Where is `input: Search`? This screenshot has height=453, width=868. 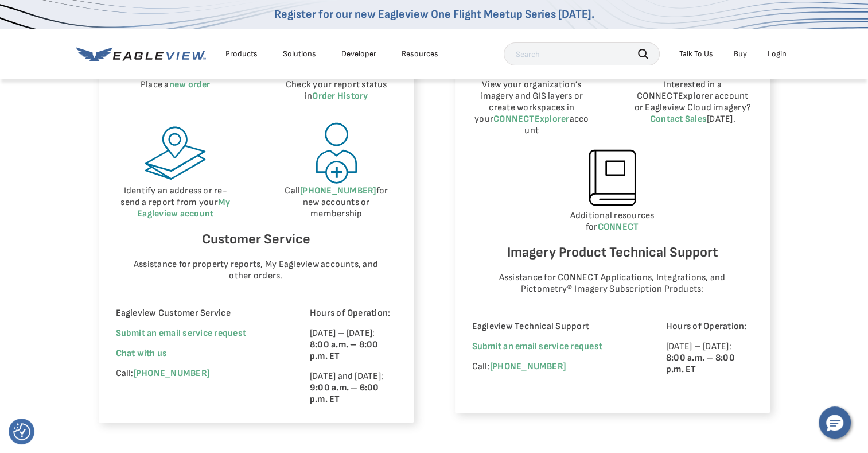 input: Search is located at coordinates (582, 54).